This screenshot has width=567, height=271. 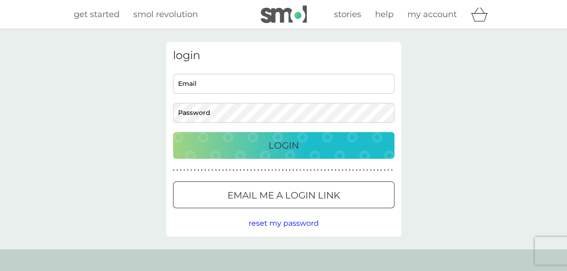 I want to click on a: get started, so click(x=96, y=14).